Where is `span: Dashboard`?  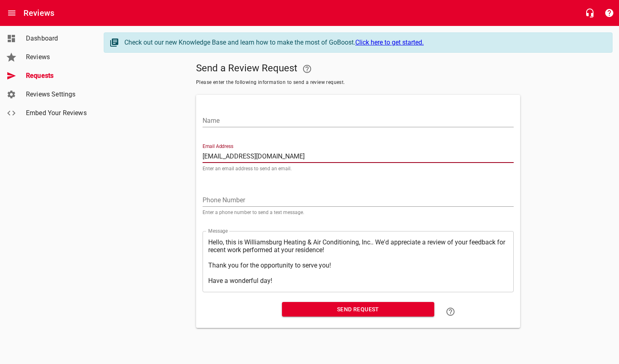
span: Dashboard is located at coordinates (56, 38).